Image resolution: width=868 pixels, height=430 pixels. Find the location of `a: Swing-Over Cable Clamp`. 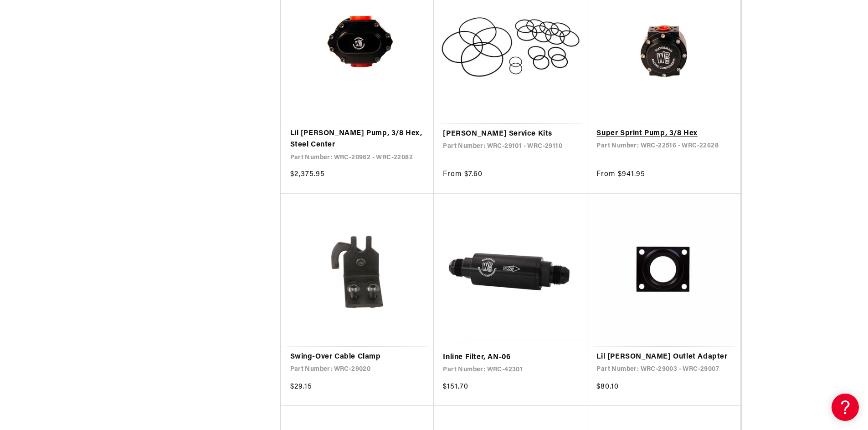

a: Swing-Over Cable Clamp is located at coordinates (358, 358).